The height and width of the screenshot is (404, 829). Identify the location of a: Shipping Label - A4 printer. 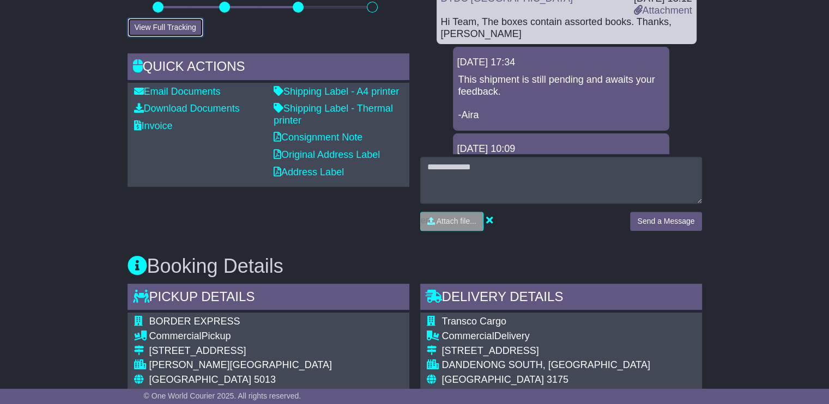
(336, 92).